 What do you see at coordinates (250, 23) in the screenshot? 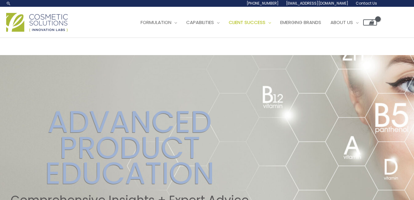
I see `a: Client Success` at bounding box center [250, 23].